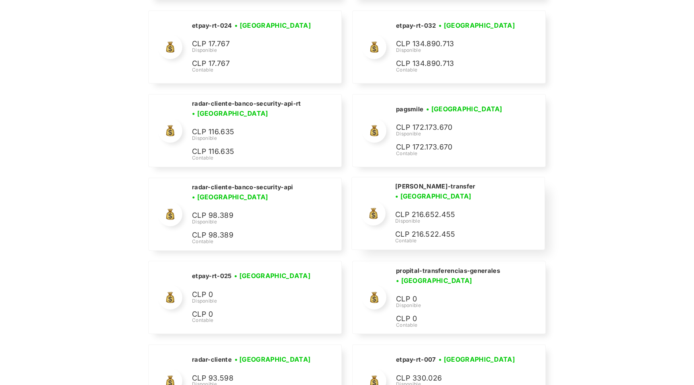  I want to click on p: CLP 216.652.455, so click(455, 214).